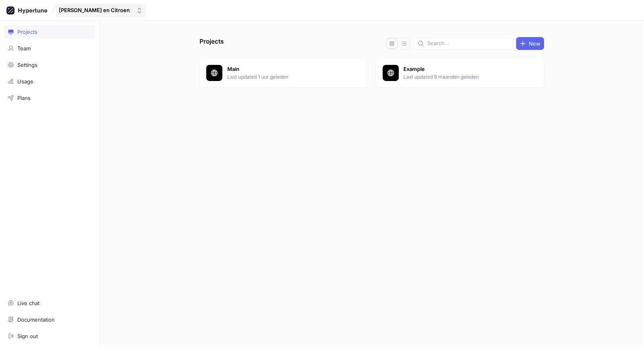 This screenshot has height=347, width=644. I want to click on div: Sign out, so click(27, 336).